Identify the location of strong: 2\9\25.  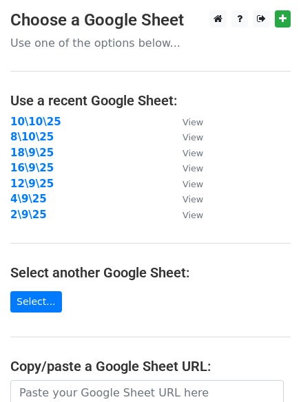
(28, 215).